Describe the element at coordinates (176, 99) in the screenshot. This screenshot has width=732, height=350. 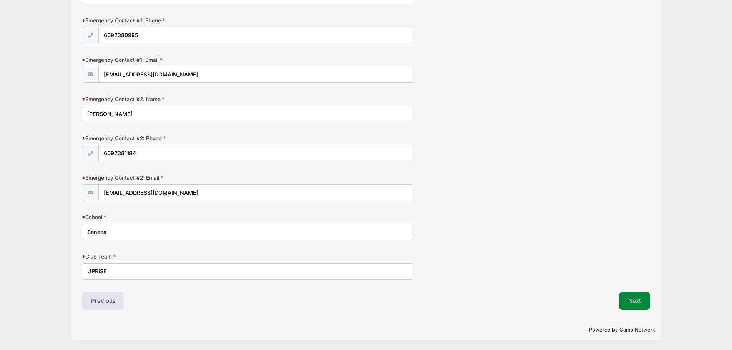
I see `label: Emergency Contact #2: Name` at that location.